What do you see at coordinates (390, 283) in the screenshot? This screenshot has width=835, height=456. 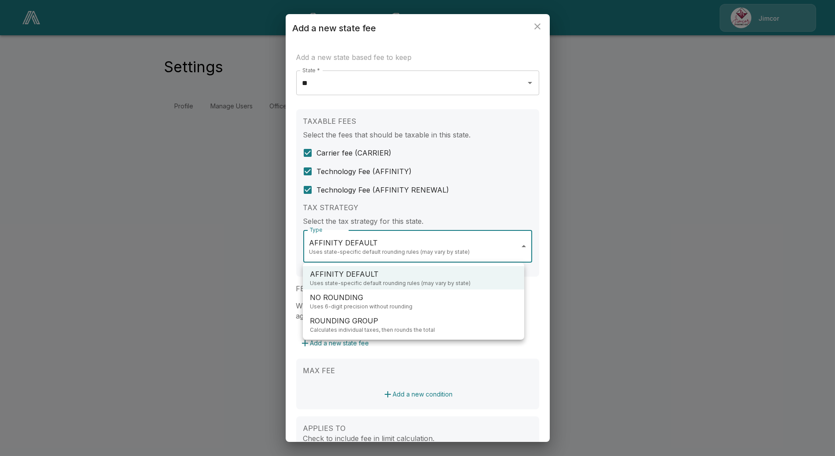 I see `p: Uses state-specific default rounding rules (may vary by state)` at bounding box center [390, 283].